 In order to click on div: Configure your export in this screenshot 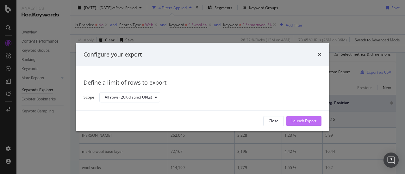, I will do `click(113, 55)`.